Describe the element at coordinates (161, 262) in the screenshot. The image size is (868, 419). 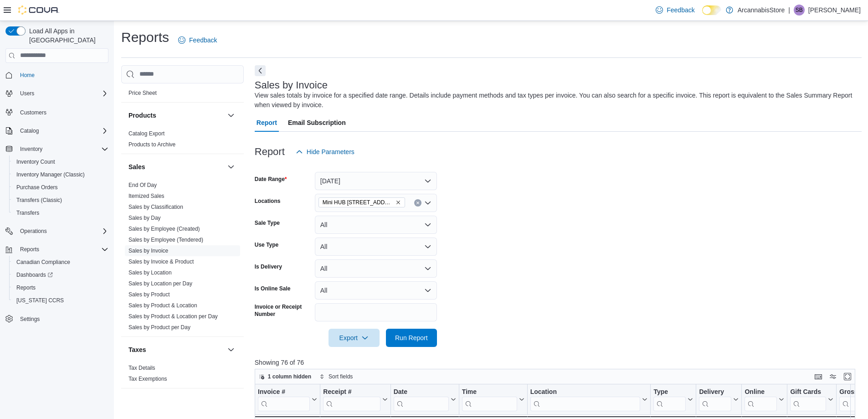
I see `a: Sales by Invoice & Product` at that location.